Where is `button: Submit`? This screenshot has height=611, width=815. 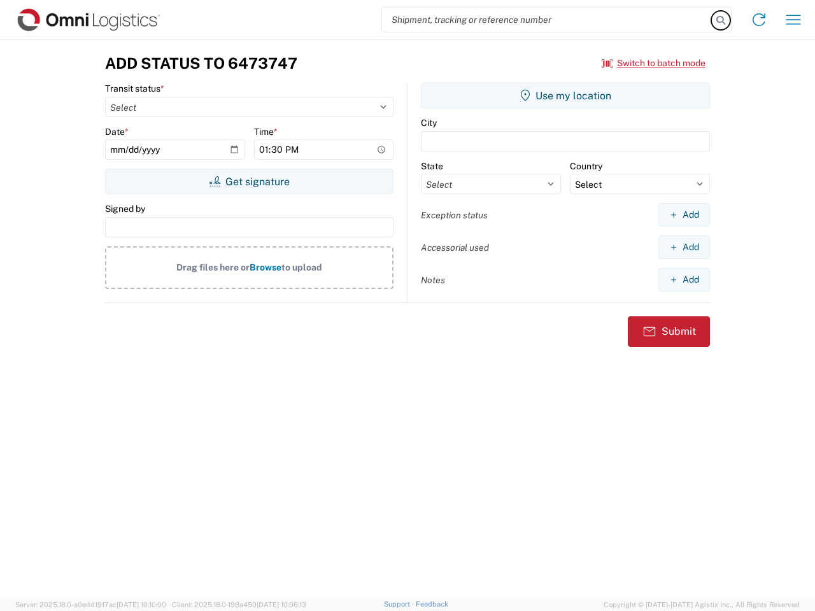
button: Submit is located at coordinates (669, 332).